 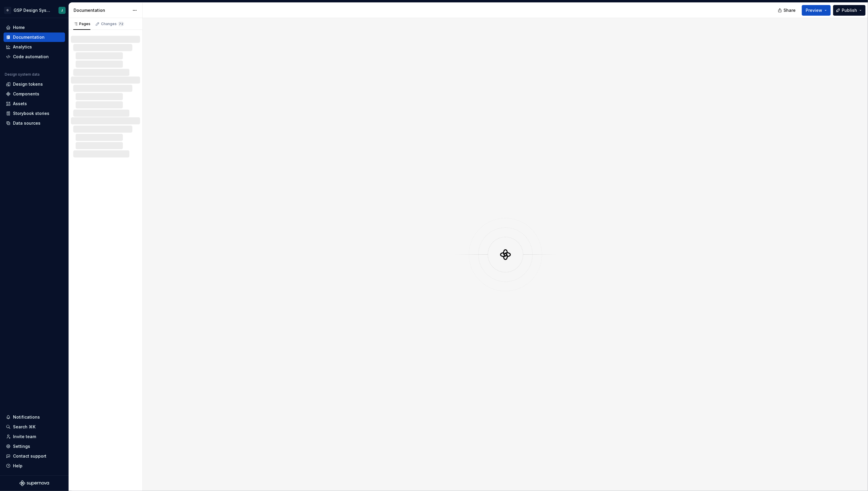 I want to click on div: Design system data, so click(x=22, y=74).